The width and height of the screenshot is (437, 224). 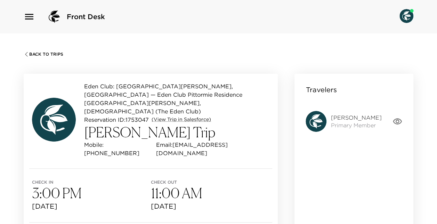 What do you see at coordinates (46, 54) in the screenshot?
I see `span: Back To Trips` at bounding box center [46, 54].